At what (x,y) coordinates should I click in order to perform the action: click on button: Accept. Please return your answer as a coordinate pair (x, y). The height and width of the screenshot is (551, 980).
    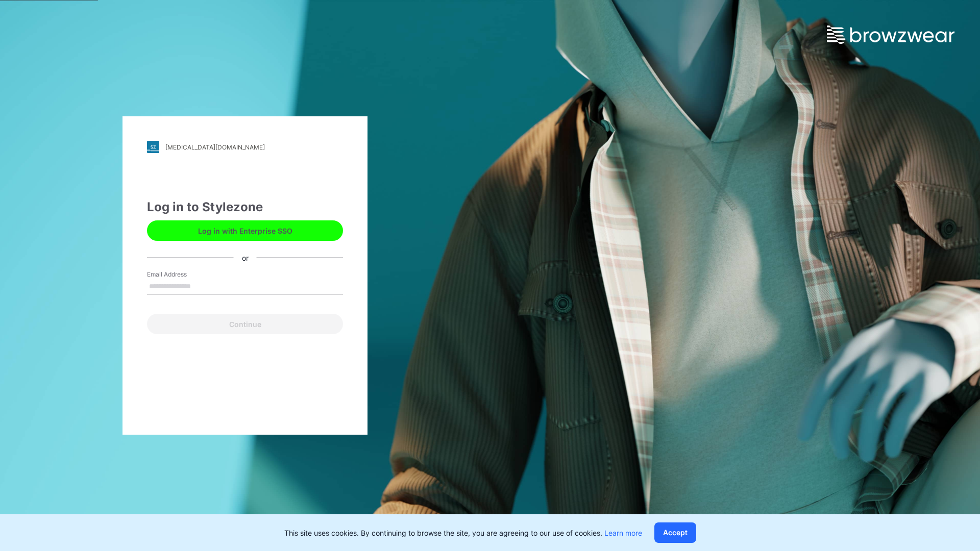
    Looking at the image, I should click on (676, 532).